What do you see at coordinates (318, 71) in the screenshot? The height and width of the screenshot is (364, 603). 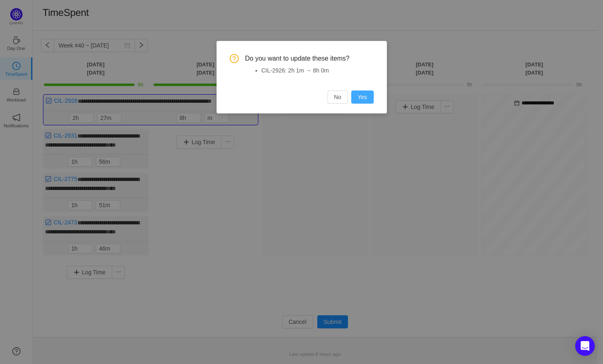 I see `li: CIL-2926: 2h 1m → 8h 0m` at bounding box center [318, 71].